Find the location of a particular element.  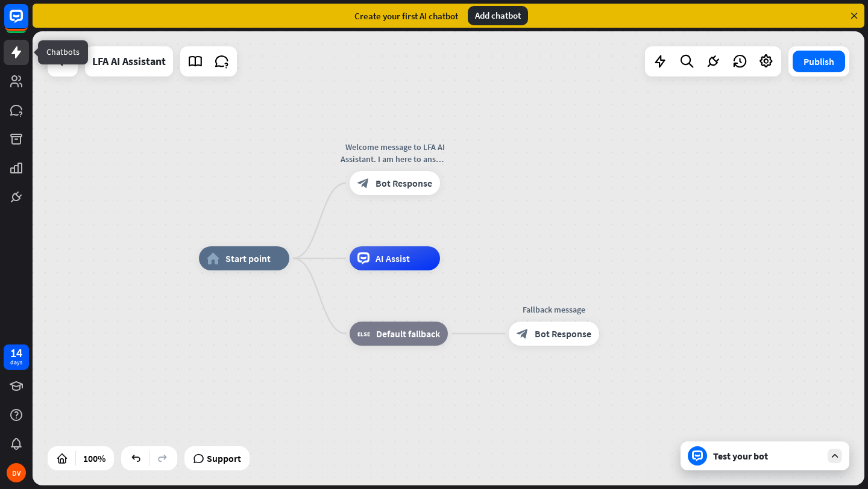

span: AI Assist is located at coordinates (392, 258).